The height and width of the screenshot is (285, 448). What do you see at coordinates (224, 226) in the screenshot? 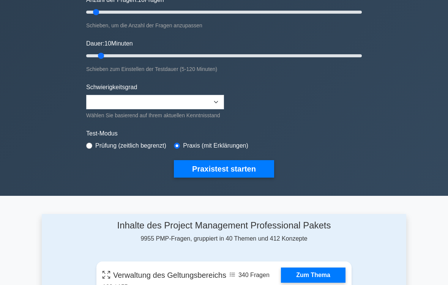
I see `h4: Inhalte des Project Management Professional Pakets` at bounding box center [224, 226].